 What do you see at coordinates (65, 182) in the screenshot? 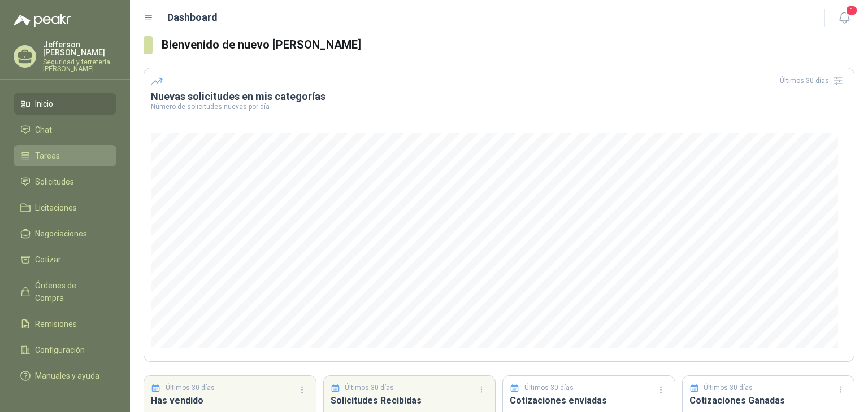
I see `a: Solicitudes` at bounding box center [65, 182].